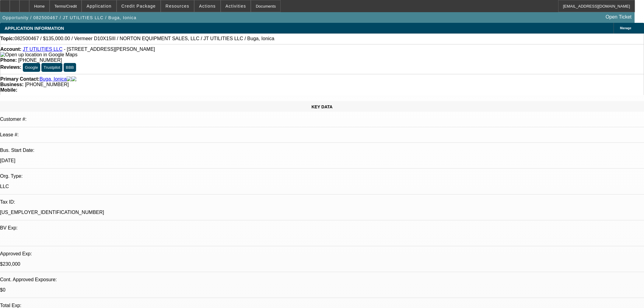 The height and width of the screenshot is (308, 644). Describe the element at coordinates (207, 6) in the screenshot. I see `button: Actions` at that location.